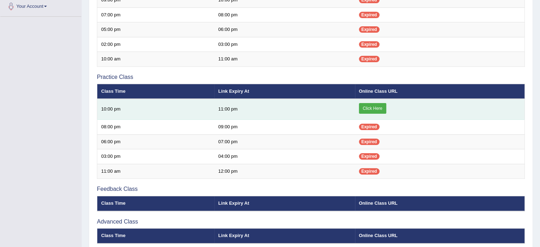 The width and height of the screenshot is (540, 247). Describe the element at coordinates (285, 171) in the screenshot. I see `td: 12:00 pm` at that location.